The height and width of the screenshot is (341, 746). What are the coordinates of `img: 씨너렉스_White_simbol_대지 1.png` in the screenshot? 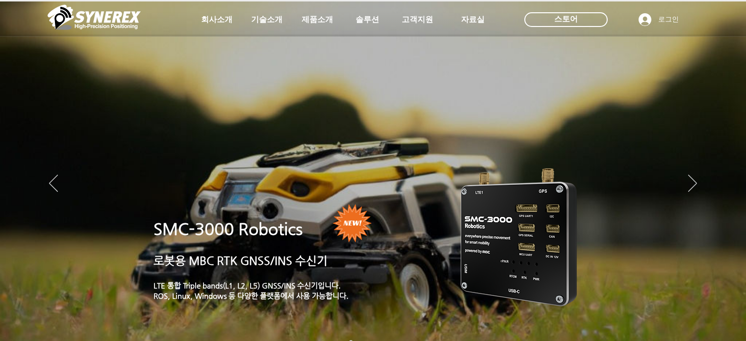 It's located at (94, 17).